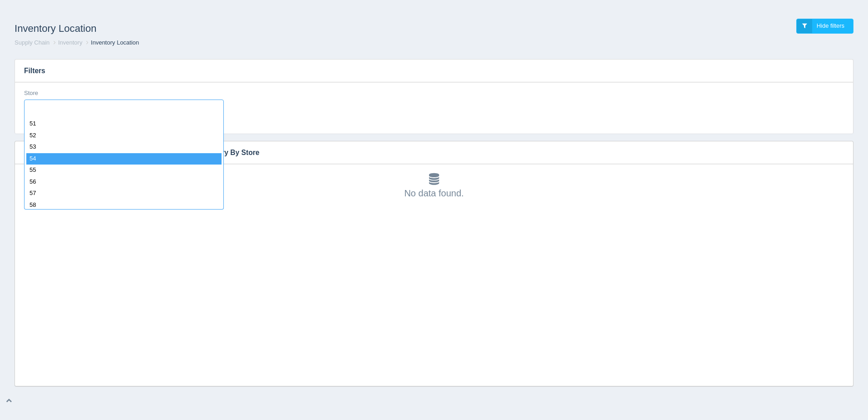  What do you see at coordinates (124, 136) in the screenshot?
I see `div: 52` at bounding box center [124, 136].